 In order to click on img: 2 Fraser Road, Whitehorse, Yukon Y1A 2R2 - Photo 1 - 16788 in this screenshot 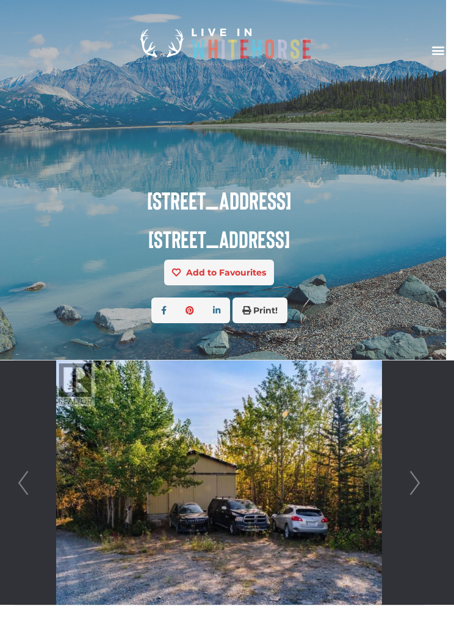, I will do `click(219, 483)`.